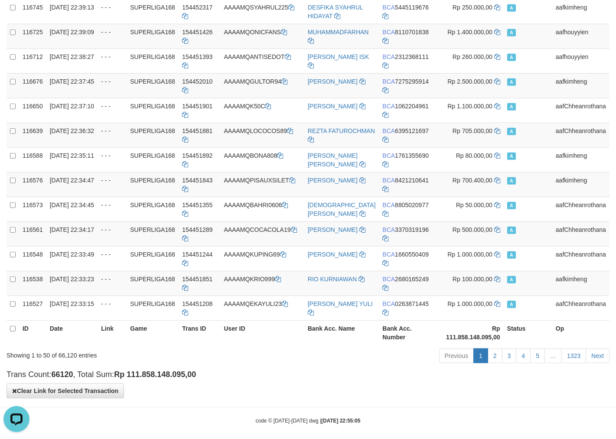 The width and height of the screenshot is (616, 439). Describe the element at coordinates (581, 85) in the screenshot. I see `td: aafkimheng` at that location.